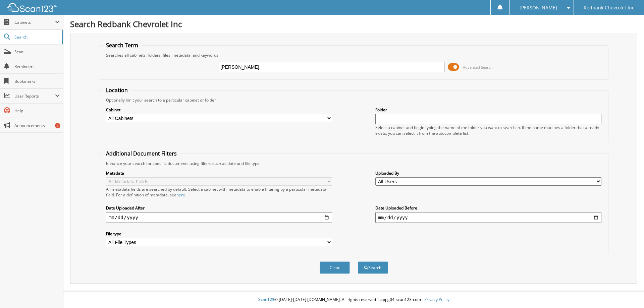  What do you see at coordinates (354, 163) in the screenshot?
I see `div: Enhance your search for specific documents using filters such as date and file type.` at bounding box center [354, 163].